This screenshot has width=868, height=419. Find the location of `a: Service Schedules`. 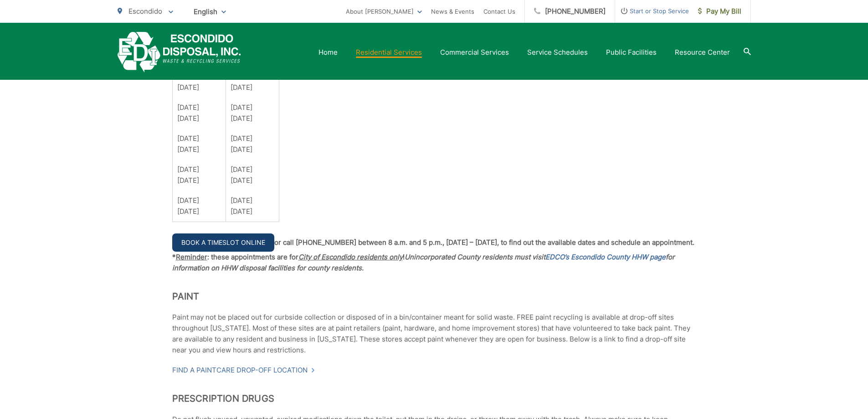

a: Service Schedules is located at coordinates (557, 52).